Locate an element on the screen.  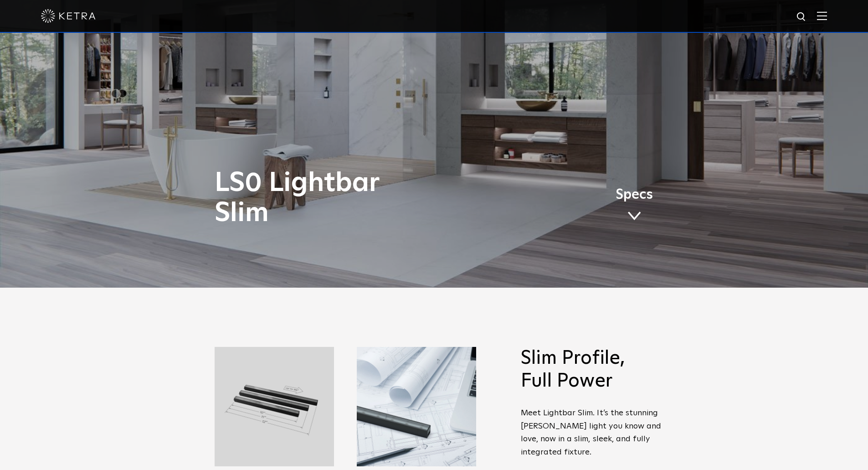
h1: LS0 Lightbar Slim is located at coordinates (343, 198).